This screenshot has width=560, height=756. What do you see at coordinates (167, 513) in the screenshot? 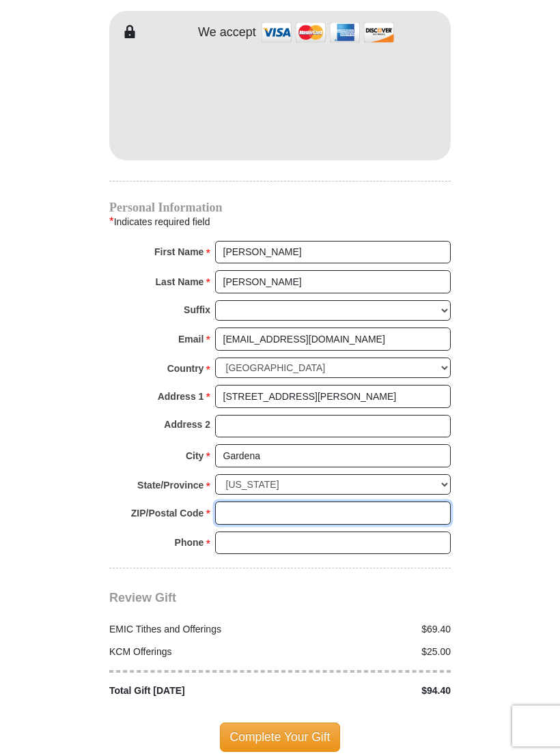
I see `strong: ZIP/Postal Code` at bounding box center [167, 513].